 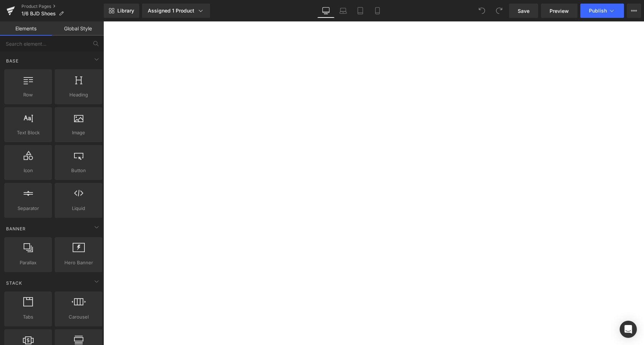 What do you see at coordinates (560, 11) in the screenshot?
I see `span: Preview` at bounding box center [560, 11].